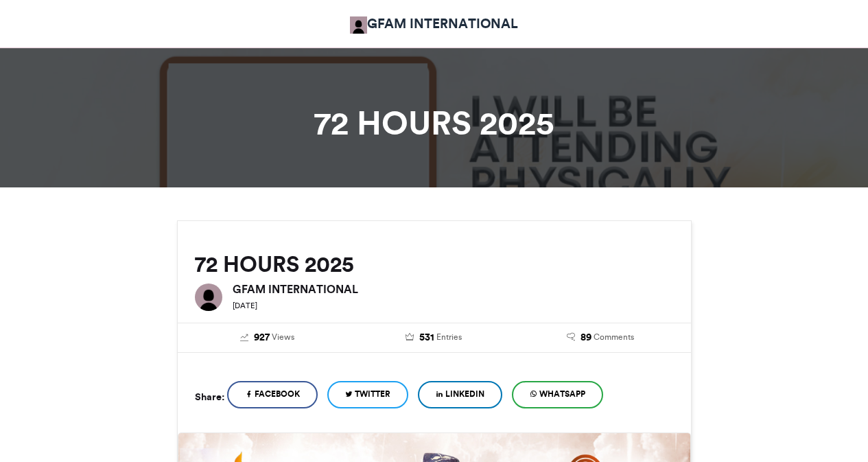 The width and height of the screenshot is (868, 462). Describe the element at coordinates (272, 395) in the screenshot. I see `a: Facebook` at that location.